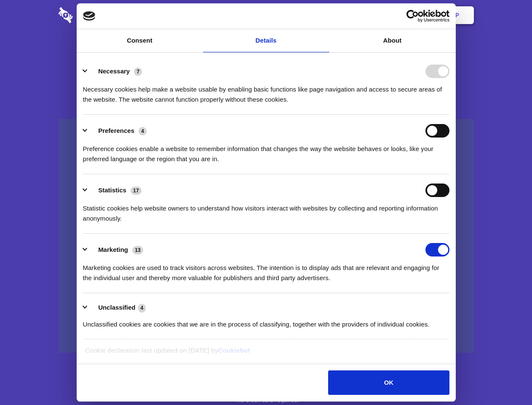 The image size is (532, 405). I want to click on a: Contact, so click(361, 15).